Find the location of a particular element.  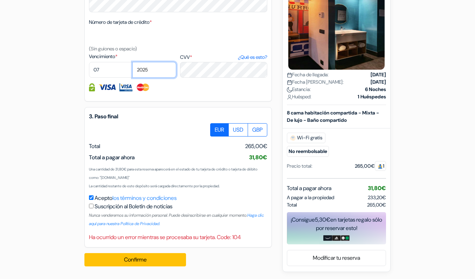

img: adidas-card.png is located at coordinates (336, 238).